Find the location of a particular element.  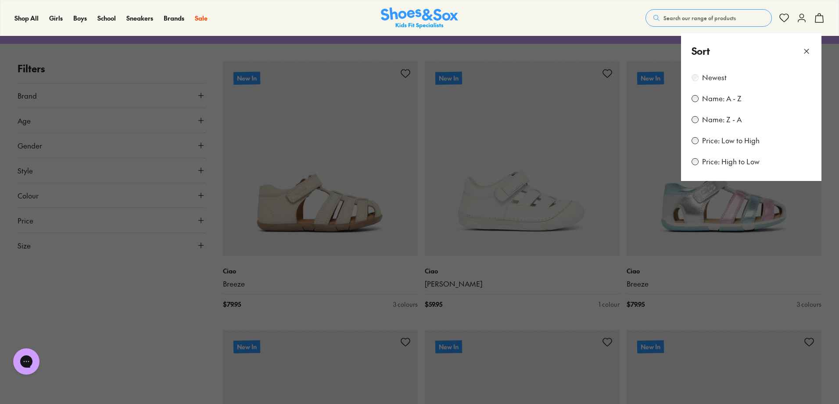

label: Name: A - Z is located at coordinates (722, 99).